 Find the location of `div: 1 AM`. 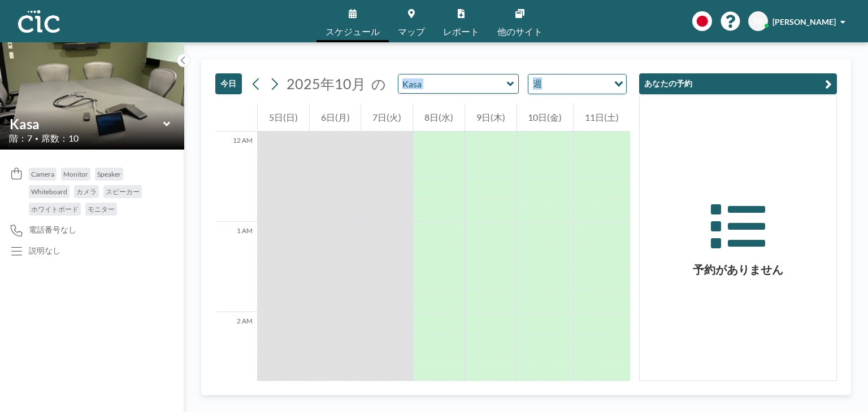

div: 1 AM is located at coordinates (237, 267).